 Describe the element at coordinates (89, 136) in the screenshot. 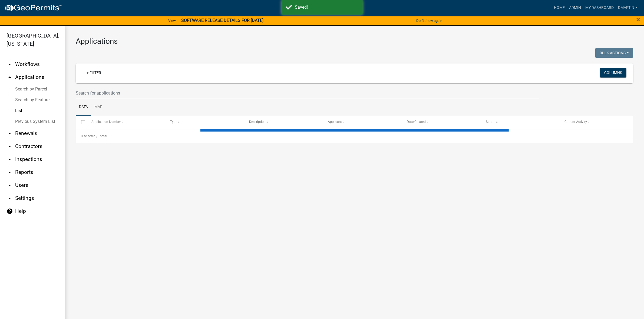

I see `span: 0 selected /` at that location.